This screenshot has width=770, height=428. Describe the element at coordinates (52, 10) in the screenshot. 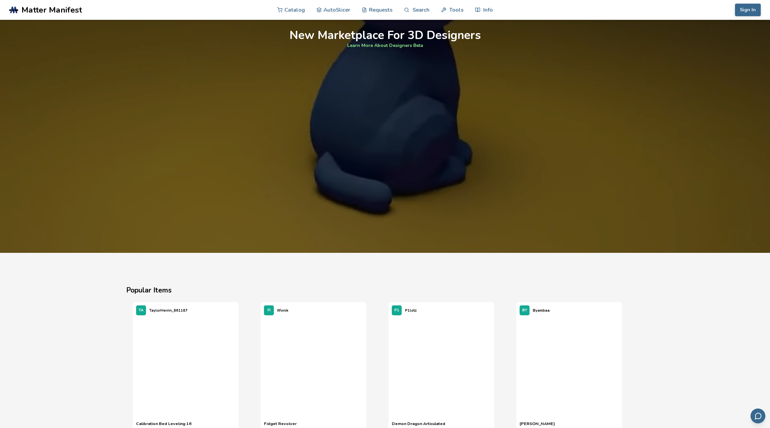

I see `span: Matter Manifest` at that location.